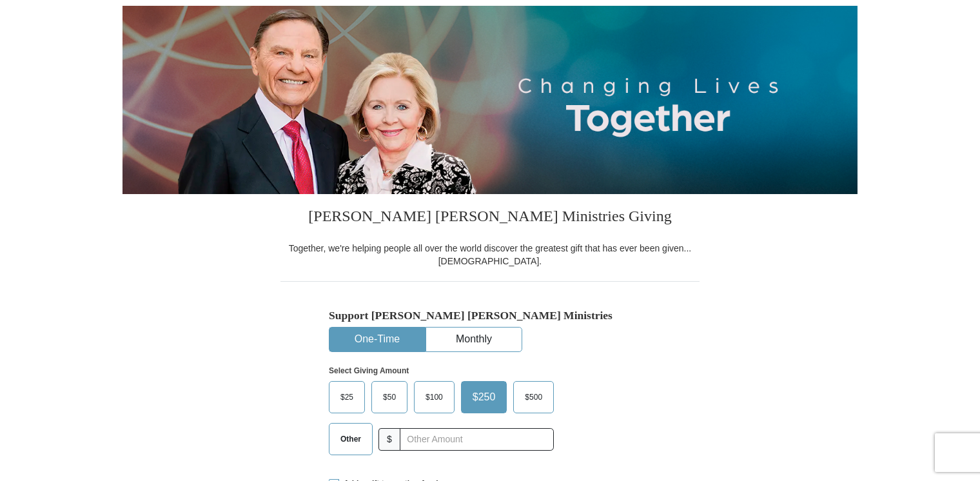 This screenshot has width=980, height=481. What do you see at coordinates (377, 339) in the screenshot?
I see `button: One-Time` at bounding box center [377, 339].